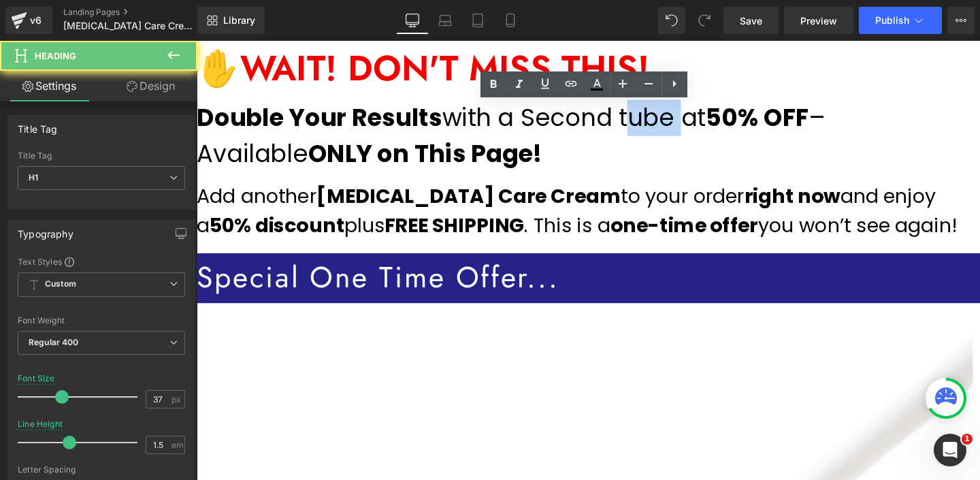  Describe the element at coordinates (54, 342) in the screenshot. I see `b: Regular 400` at that location.